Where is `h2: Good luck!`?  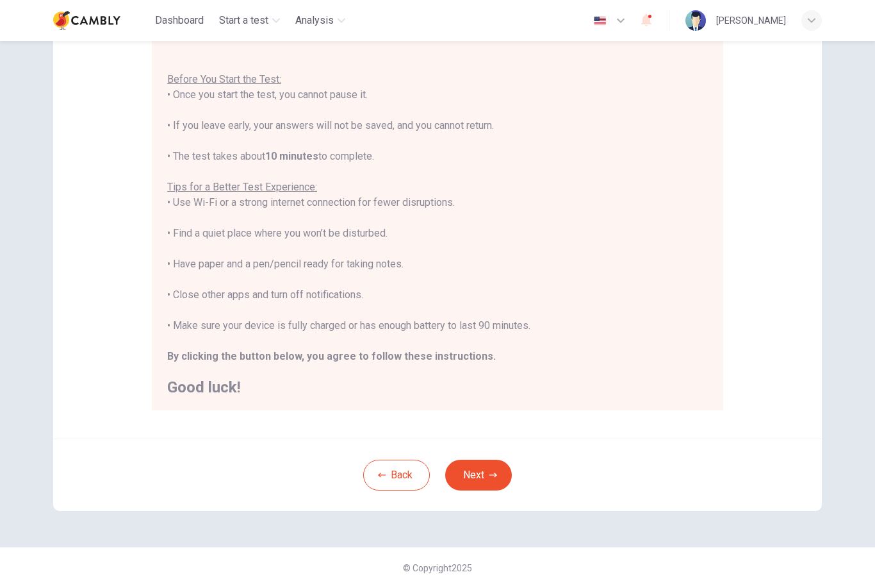
h2: Good luck! is located at coordinates (438, 387).